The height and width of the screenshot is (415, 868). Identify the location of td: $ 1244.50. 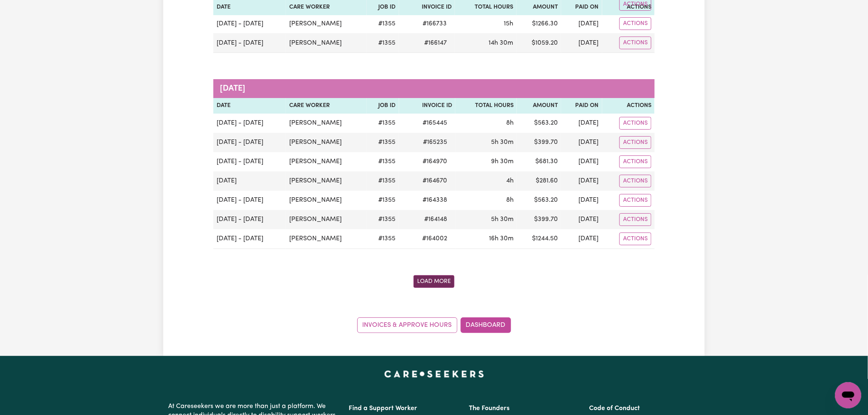
(539, 239).